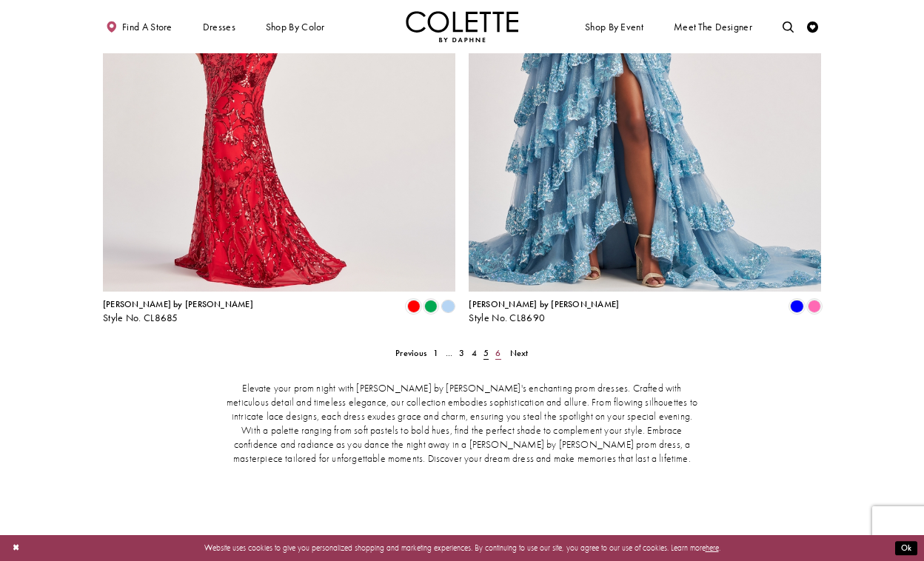 This screenshot has height=561, width=924. What do you see at coordinates (486, 354) in the screenshot?
I see `span: Current page` at bounding box center [486, 354].